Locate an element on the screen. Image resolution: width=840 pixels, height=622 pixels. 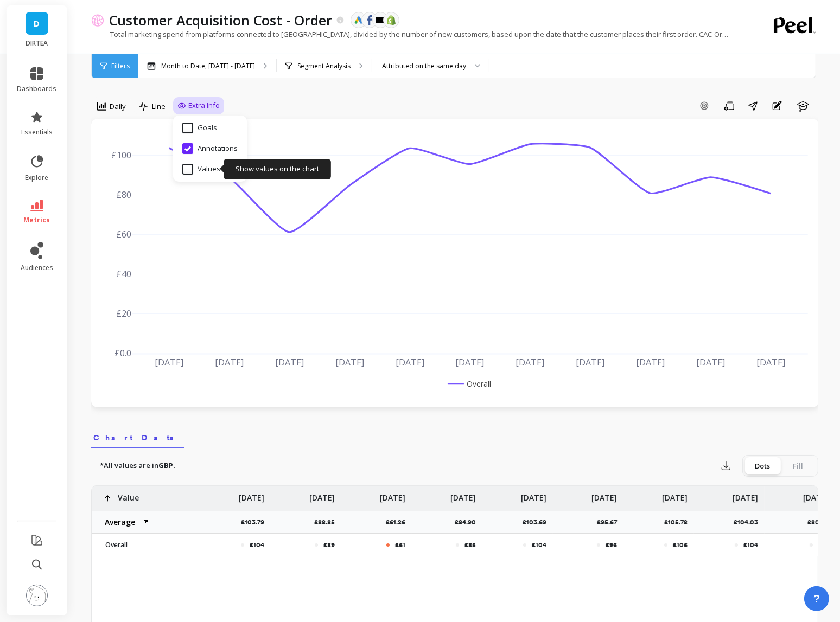
p: £61 is located at coordinates (400, 545).